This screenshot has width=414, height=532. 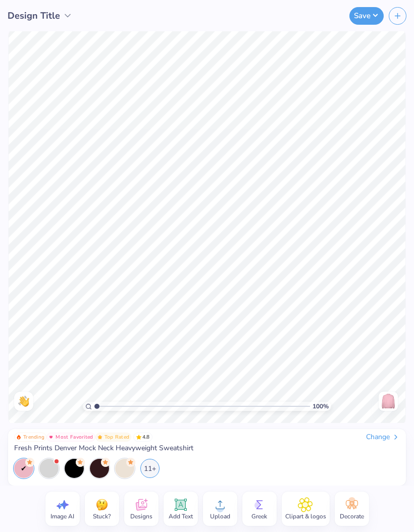 What do you see at coordinates (101, 516) in the screenshot?
I see `span: Stuck?` at bounding box center [101, 516].